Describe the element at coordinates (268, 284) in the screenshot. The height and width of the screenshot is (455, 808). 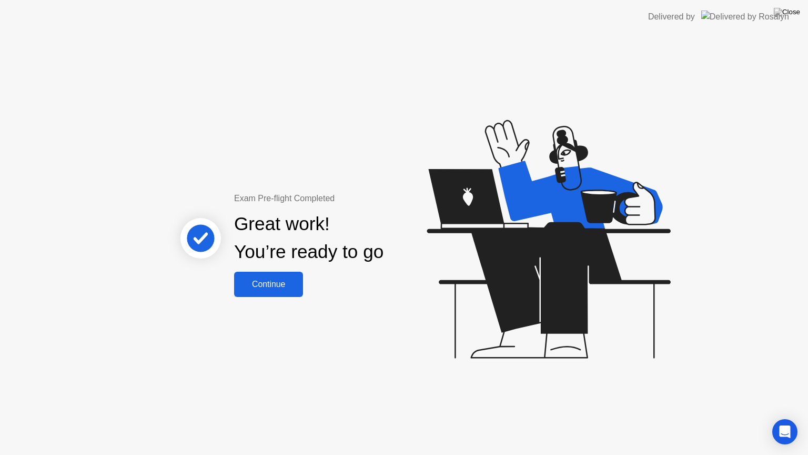
I see `div: Continue` at that location.